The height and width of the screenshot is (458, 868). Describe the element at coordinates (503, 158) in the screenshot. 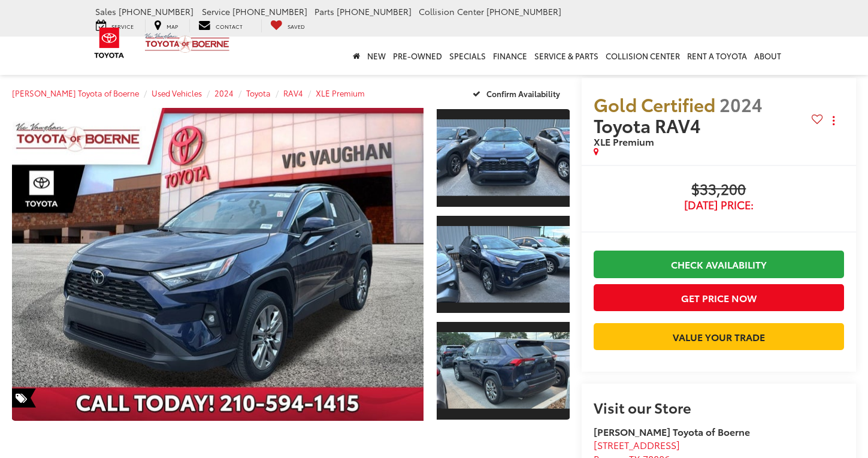

I see `a: Expand Photo 1` at that location.